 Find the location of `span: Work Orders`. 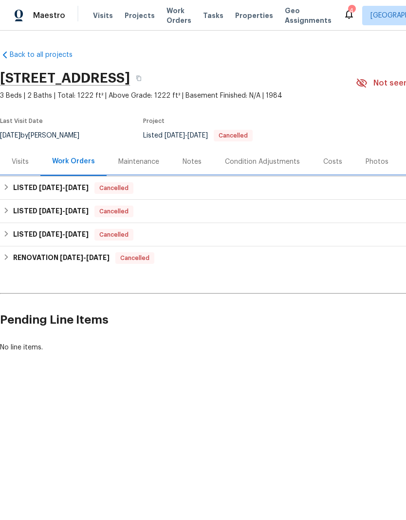

span: Work Orders is located at coordinates (178, 16).